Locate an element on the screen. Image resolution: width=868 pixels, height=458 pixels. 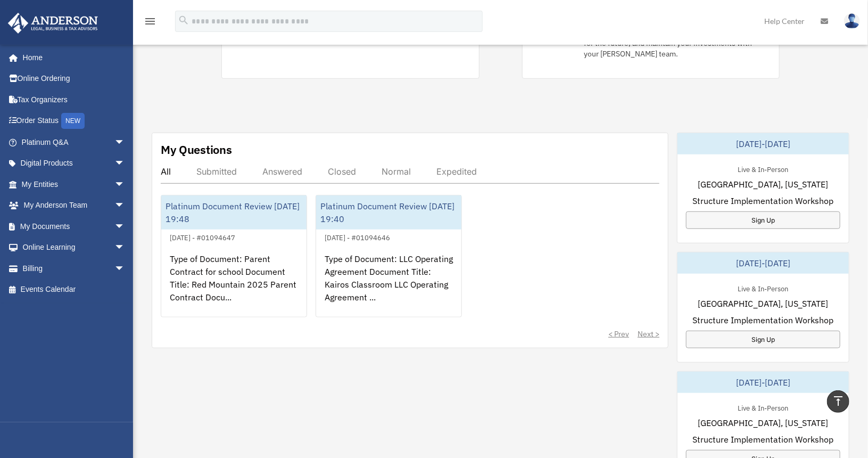
a: Online Ordering is located at coordinates (74, 79).